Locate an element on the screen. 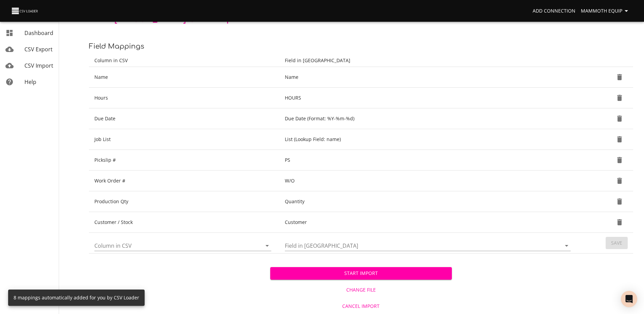 Image resolution: width=644 pixels, height=314 pixels. th: Column in CSV is located at coordinates (184, 61).